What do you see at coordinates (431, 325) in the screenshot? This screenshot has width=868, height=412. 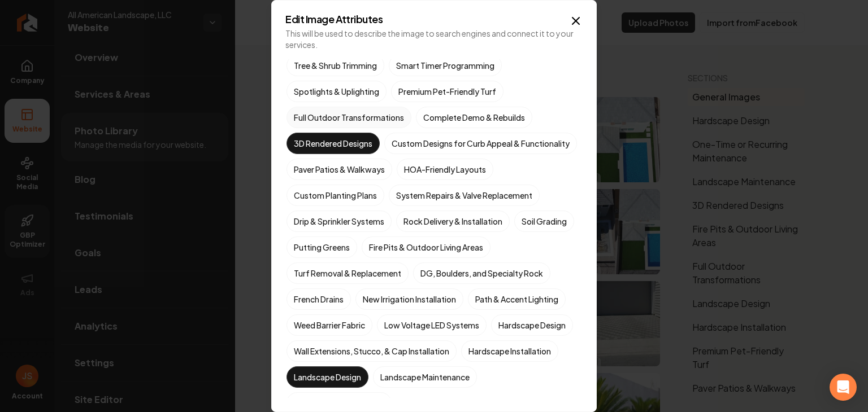 I see `label: Low Voltage LED Systems` at bounding box center [431, 325].